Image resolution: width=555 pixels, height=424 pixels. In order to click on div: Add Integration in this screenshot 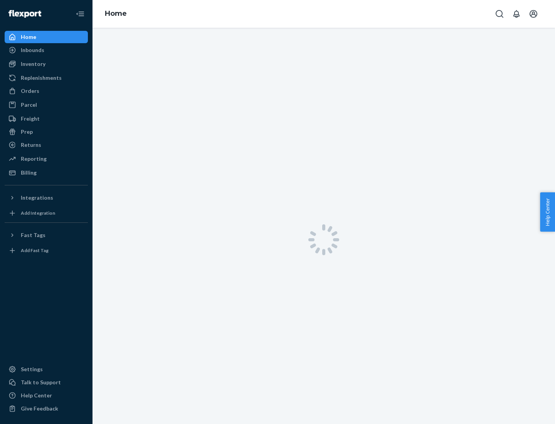, I will do `click(38, 213)`.